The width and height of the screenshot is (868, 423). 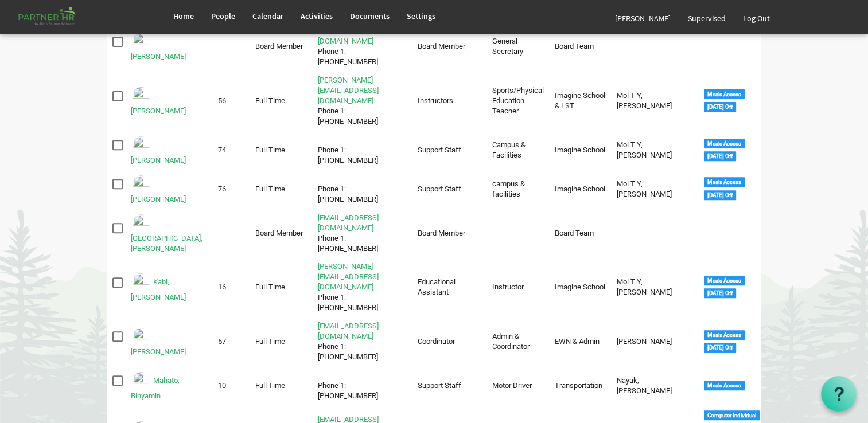 What do you see at coordinates (169, 150) in the screenshot?
I see `td: Hansda, Saunri is template cell column header Full Name` at bounding box center [169, 150].